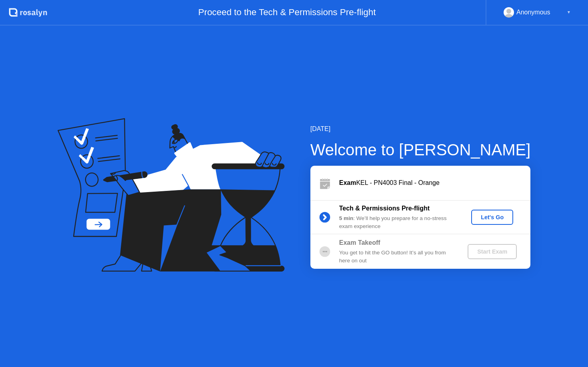  What do you see at coordinates (492, 252) in the screenshot?
I see `button: Start Exam` at bounding box center [492, 252].